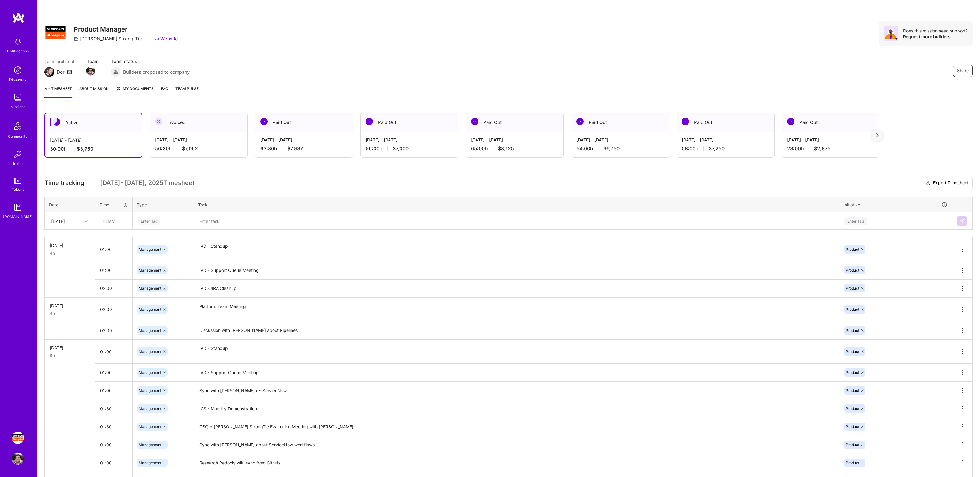  What do you see at coordinates (198, 148) in the screenshot?
I see `div: 56:30 h` at bounding box center [198, 148].